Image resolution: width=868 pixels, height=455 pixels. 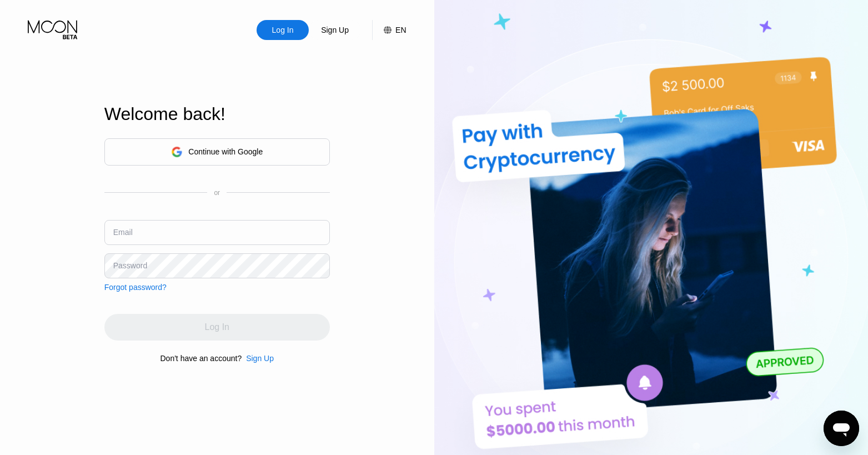 What do you see at coordinates (123, 232) in the screenshot?
I see `div: Email` at bounding box center [123, 232].